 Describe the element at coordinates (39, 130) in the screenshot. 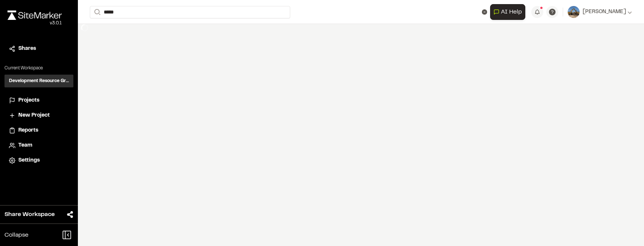

I see `a: Reports` at that location.